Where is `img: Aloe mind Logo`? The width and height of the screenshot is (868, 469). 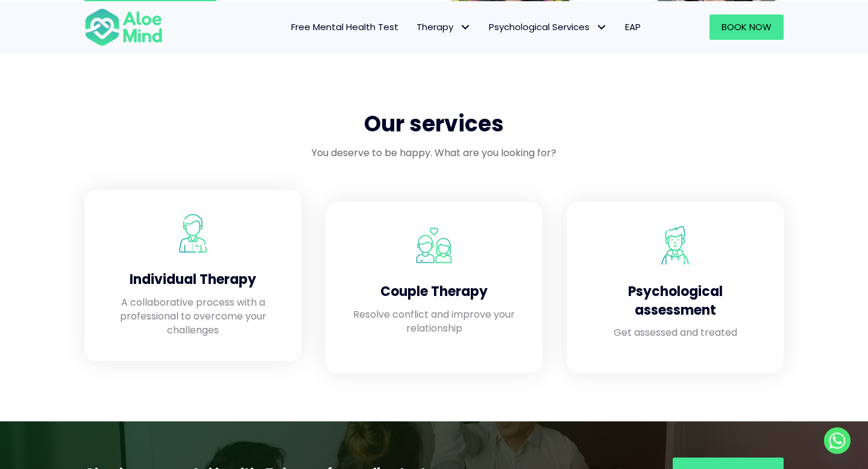 img: Aloe mind Logo is located at coordinates (124, 27).